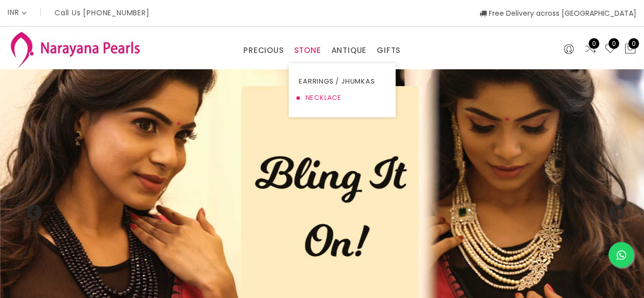 The width and height of the screenshot is (644, 298). What do you see at coordinates (349, 50) in the screenshot?
I see `a: ANTIQUE` at bounding box center [349, 50].